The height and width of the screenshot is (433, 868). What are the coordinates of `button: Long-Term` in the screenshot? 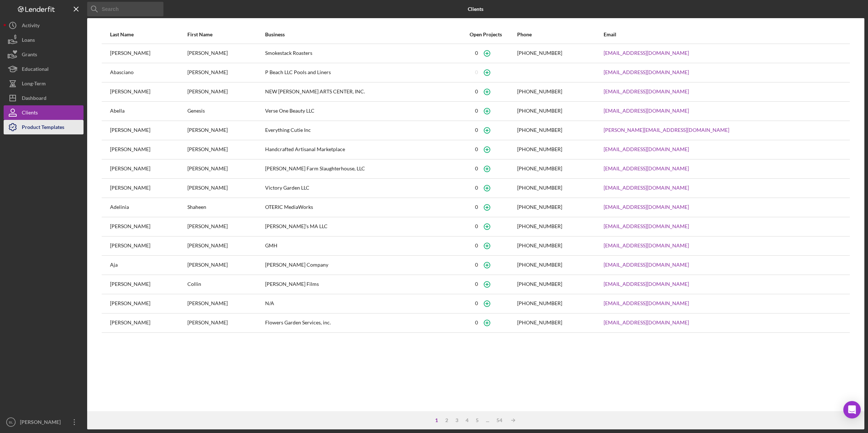 It's located at (43, 84).